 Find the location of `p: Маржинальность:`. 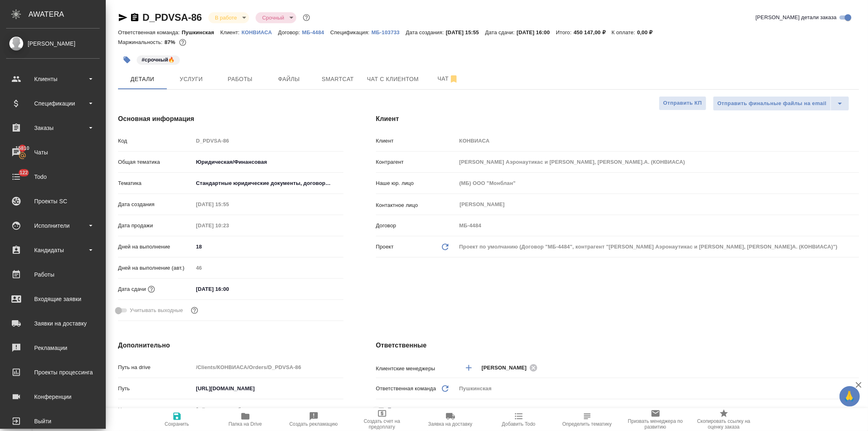

p: Маржинальность: is located at coordinates (141, 42).